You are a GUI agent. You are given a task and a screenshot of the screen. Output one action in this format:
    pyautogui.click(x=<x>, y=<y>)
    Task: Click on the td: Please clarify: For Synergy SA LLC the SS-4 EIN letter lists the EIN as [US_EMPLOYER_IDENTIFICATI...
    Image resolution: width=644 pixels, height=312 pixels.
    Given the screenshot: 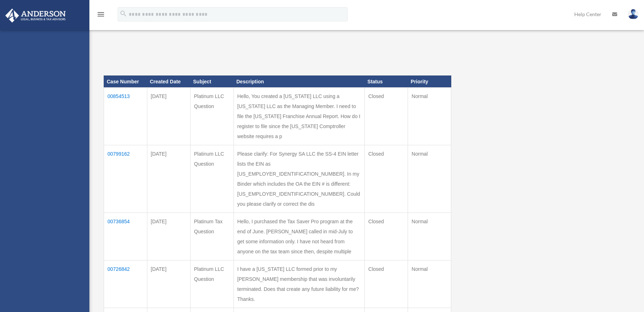 What is the action you would take?
    pyautogui.click(x=299, y=179)
    